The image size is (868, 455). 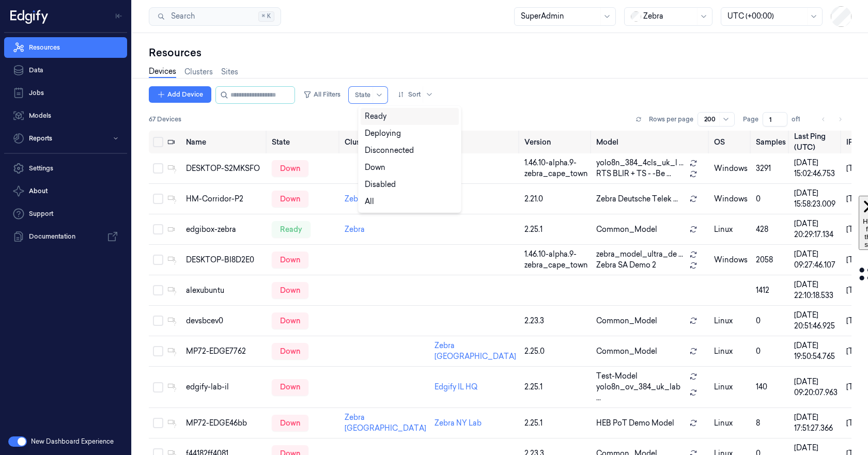 I want to click on span: HEB PoT Demo Model, so click(x=635, y=422).